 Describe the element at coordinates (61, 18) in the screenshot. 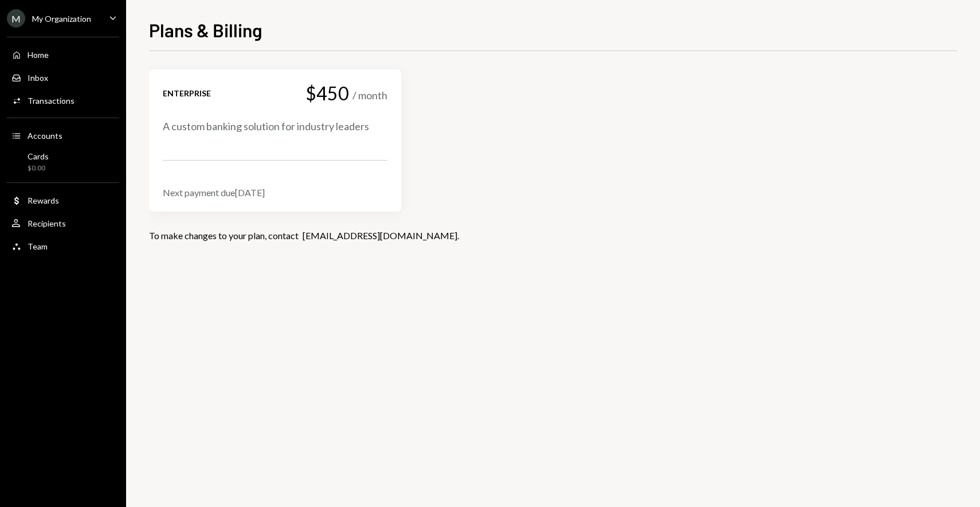

I see `div: My Organization` at that location.